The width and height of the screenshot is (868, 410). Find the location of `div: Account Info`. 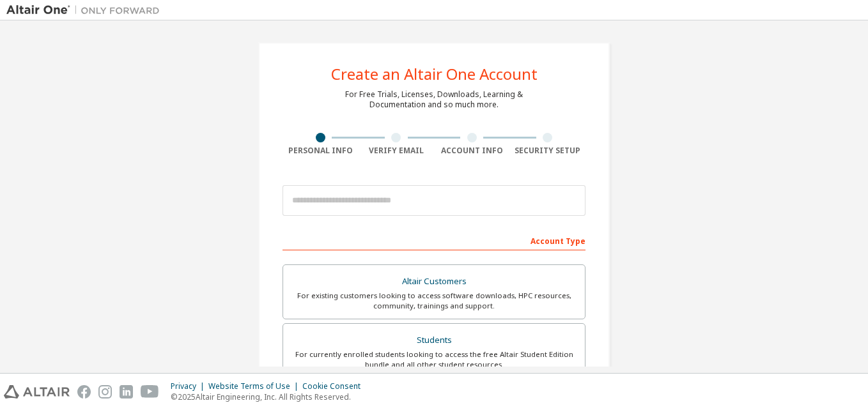

div: Account Info is located at coordinates (472, 151).